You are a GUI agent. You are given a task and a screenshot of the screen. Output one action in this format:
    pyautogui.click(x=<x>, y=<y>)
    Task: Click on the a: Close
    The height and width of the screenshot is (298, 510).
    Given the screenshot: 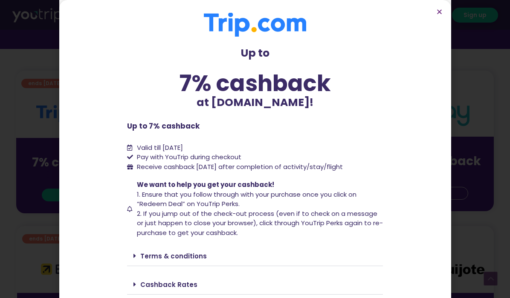 What is the action you would take?
    pyautogui.click(x=439, y=12)
    